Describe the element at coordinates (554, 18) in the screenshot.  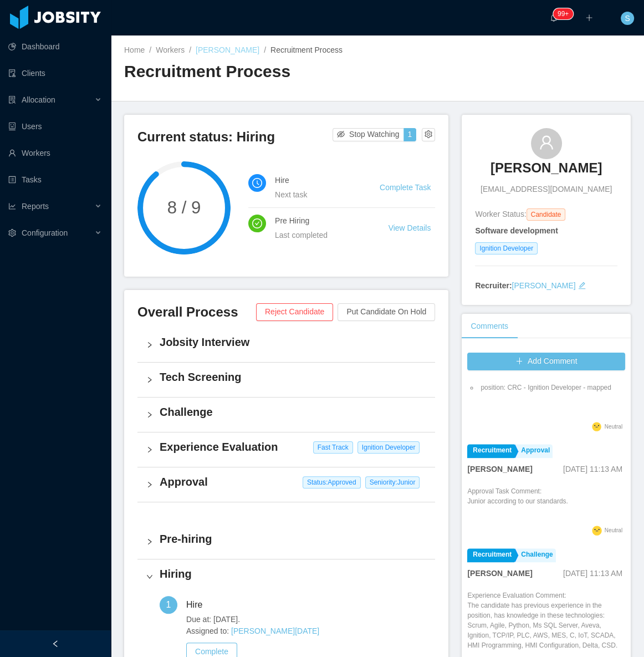
I see `i: icon: bell` at that location.